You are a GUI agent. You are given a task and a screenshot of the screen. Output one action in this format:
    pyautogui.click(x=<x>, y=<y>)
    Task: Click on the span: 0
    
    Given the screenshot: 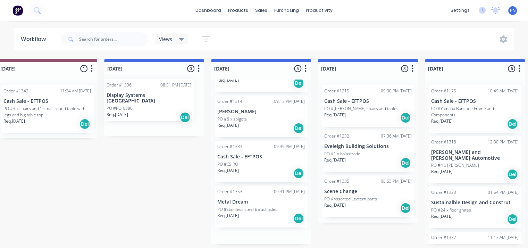 What is the action you would take?
    pyautogui.click(x=190, y=68)
    